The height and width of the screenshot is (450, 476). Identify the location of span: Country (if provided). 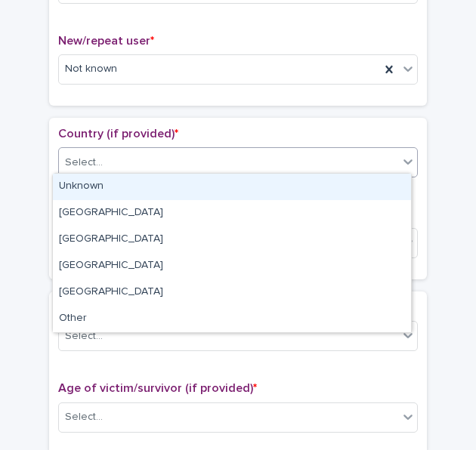
(117, 133).